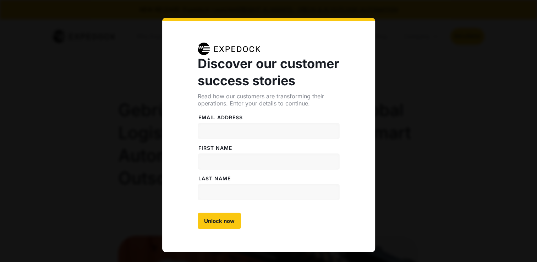 The image size is (537, 262). What do you see at coordinates (269, 72) in the screenshot?
I see `strong: Discover our customer success stories` at bounding box center [269, 72].